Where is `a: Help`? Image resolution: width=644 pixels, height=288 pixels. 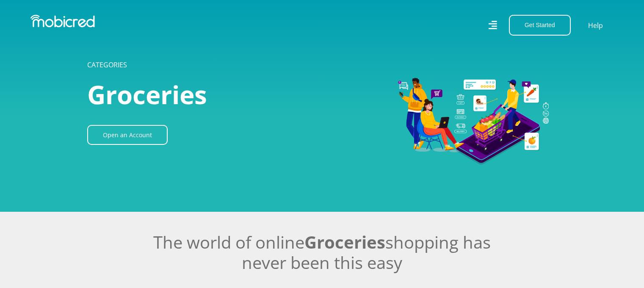
a: Help is located at coordinates (595, 25).